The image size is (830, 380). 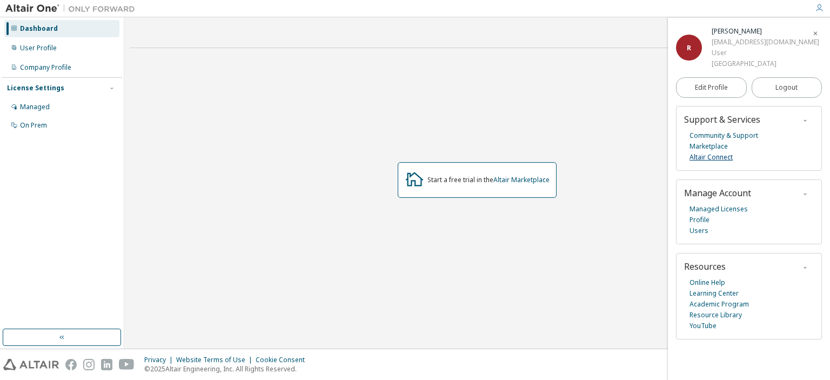 What do you see at coordinates (719, 304) in the screenshot?
I see `a: Academic Program` at bounding box center [719, 304].